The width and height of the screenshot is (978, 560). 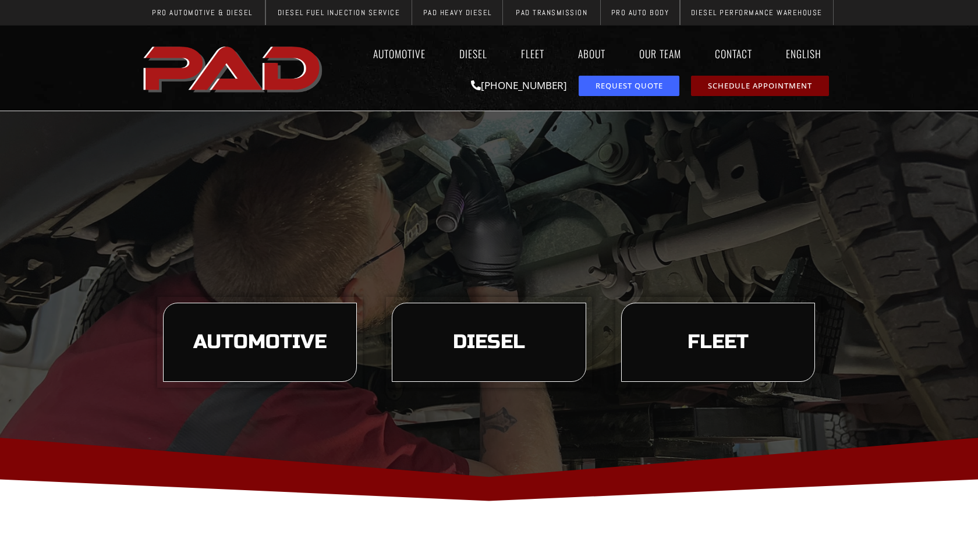 I want to click on span: PAD Transmission, so click(x=552, y=12).